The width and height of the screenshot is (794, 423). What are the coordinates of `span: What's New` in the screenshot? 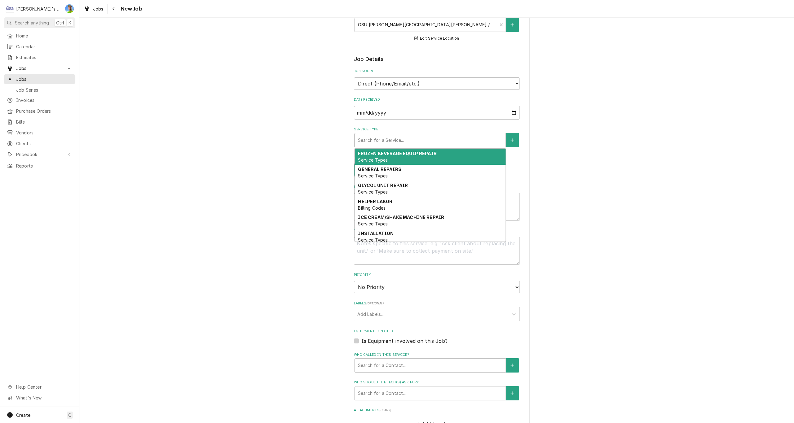 It's located at (44, 398).